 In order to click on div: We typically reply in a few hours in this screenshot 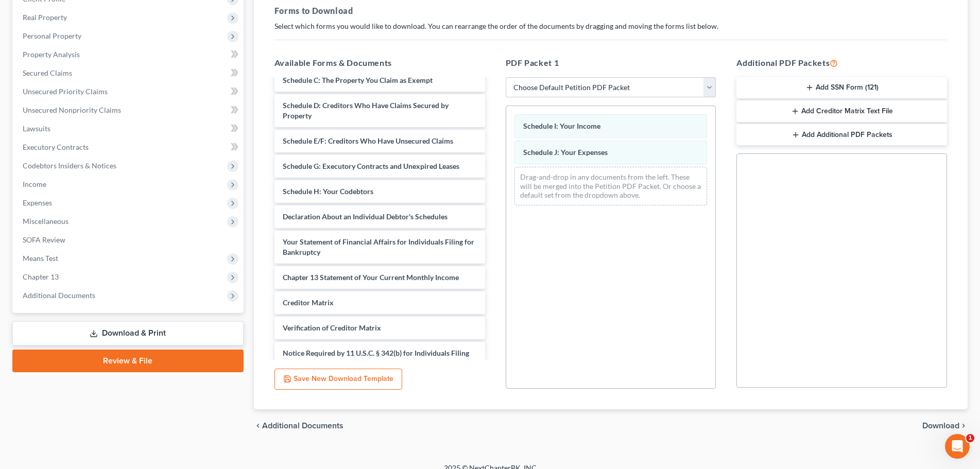, I will do `click(96, 146)`.